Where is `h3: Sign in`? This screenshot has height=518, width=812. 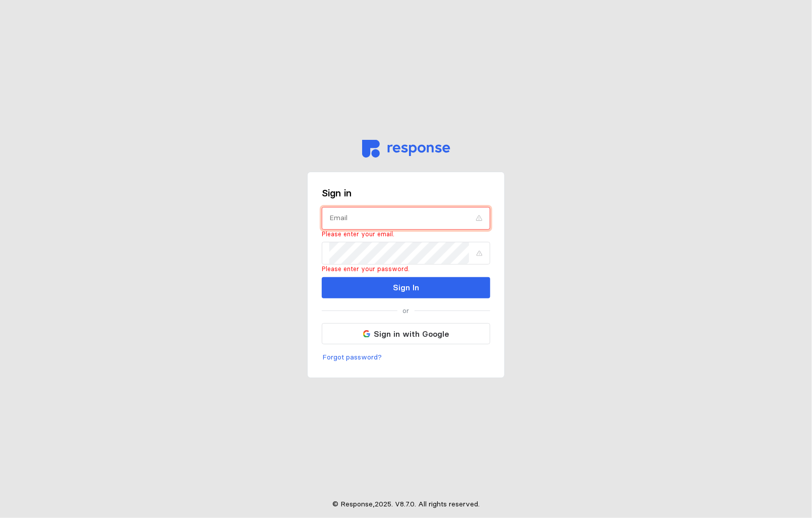 h3: Sign in is located at coordinates (406, 193).